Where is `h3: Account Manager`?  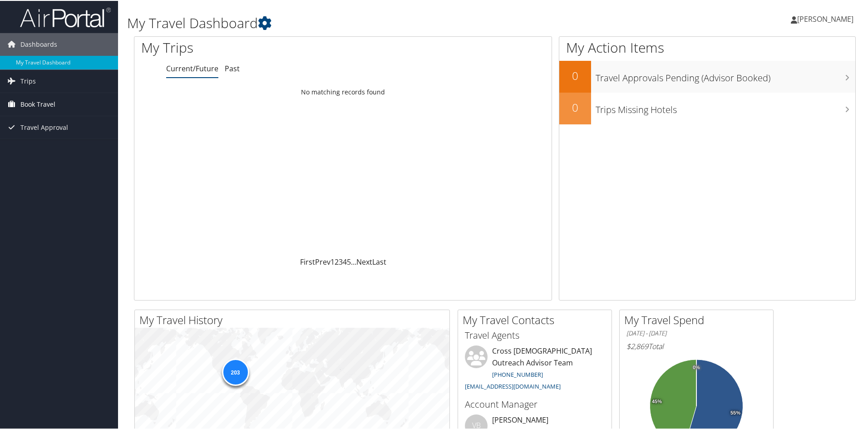 h3: Account Manager is located at coordinates (535, 404).